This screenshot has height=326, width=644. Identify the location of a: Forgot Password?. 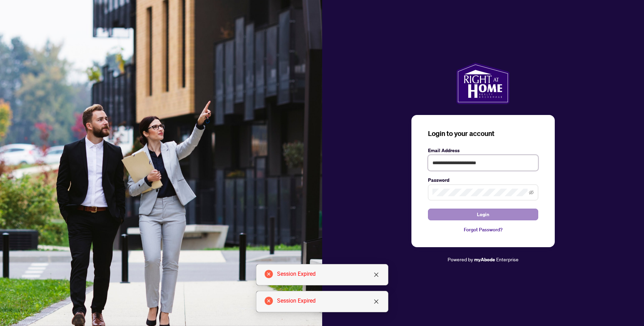
(483, 230).